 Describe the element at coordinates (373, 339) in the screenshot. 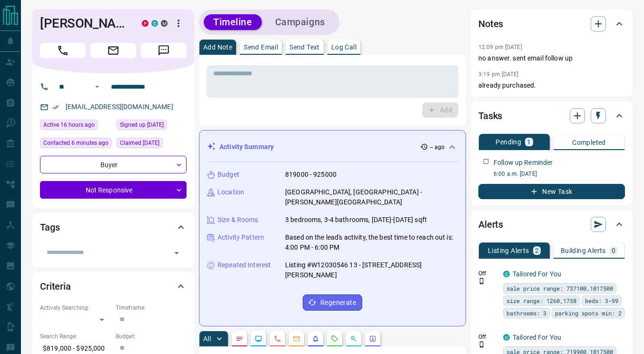

I see `svg: Agent Actions` at that location.